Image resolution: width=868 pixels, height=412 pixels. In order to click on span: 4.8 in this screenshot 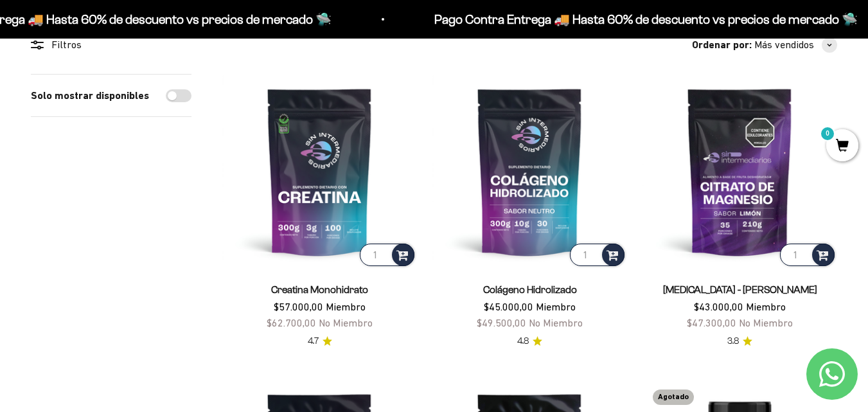, I will do `click(523, 341)`.